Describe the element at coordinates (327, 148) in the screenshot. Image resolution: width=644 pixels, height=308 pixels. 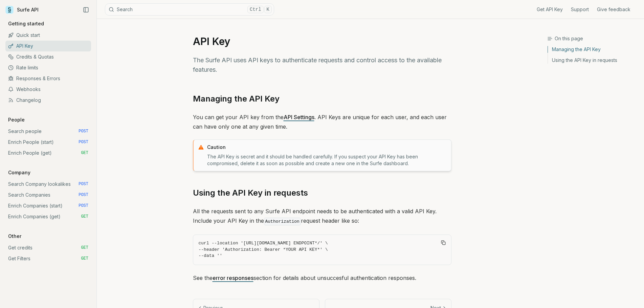
I see `p: Caution` at that location.